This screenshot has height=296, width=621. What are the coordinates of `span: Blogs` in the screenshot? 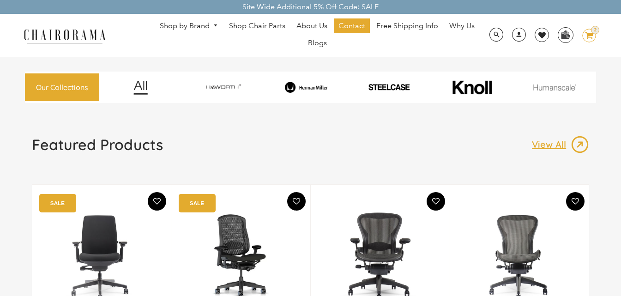 It's located at (317, 43).